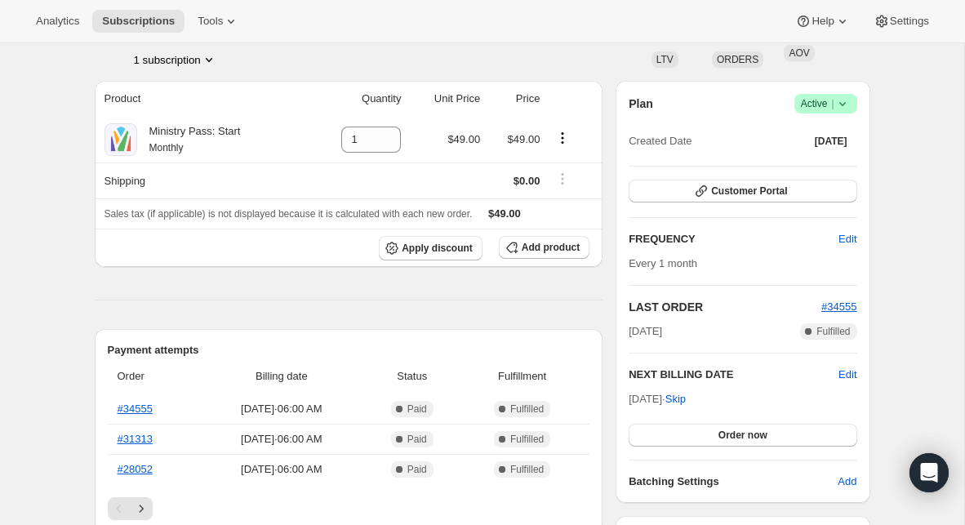 The image size is (965, 525). I want to click on button: Shipping actions, so click(563, 179).